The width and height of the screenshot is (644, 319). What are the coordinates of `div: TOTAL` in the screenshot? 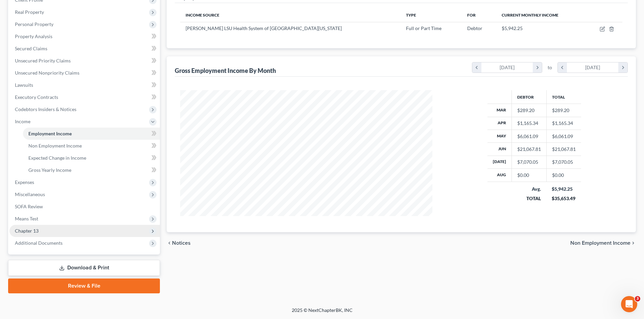 It's located at (529, 198).